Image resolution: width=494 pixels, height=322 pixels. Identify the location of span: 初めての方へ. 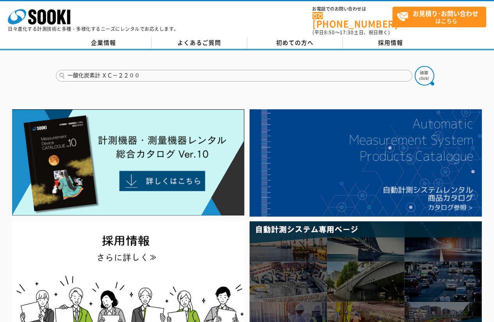
(295, 43).